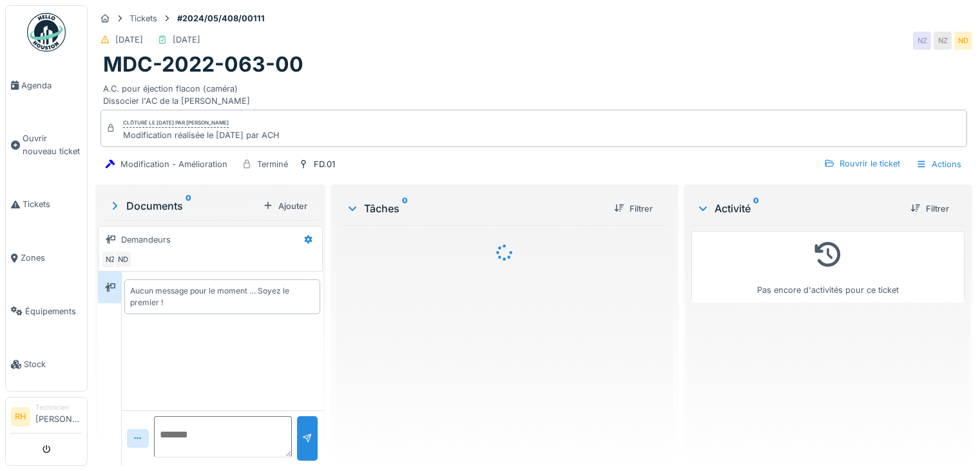 Image resolution: width=980 pixels, height=471 pixels. Describe the element at coordinates (143, 18) in the screenshot. I see `div: Tickets` at that location.